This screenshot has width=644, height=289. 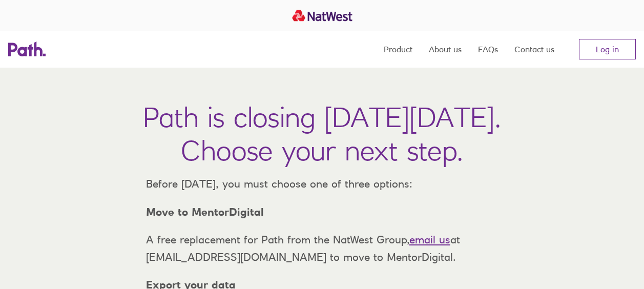 What do you see at coordinates (205, 212) in the screenshot?
I see `strong: Move to MentorDigital` at bounding box center [205, 212].